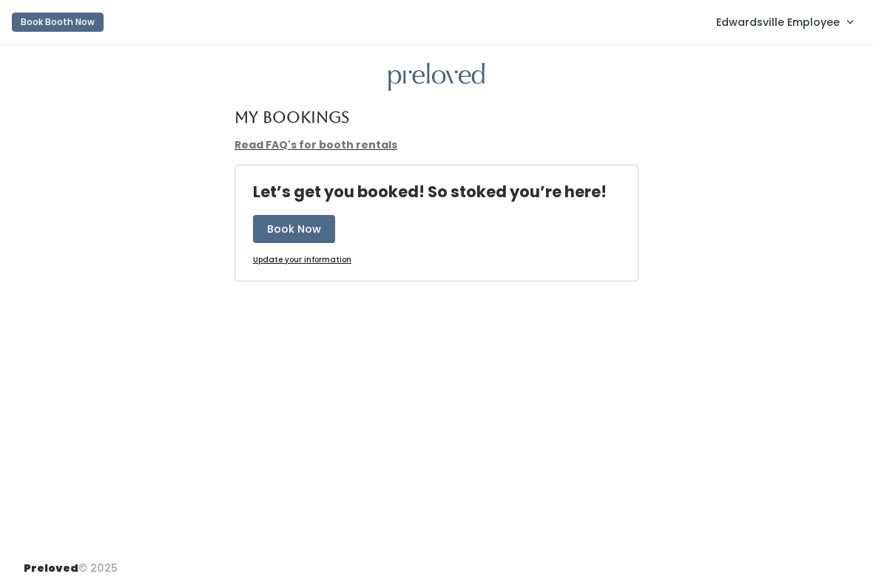 The width and height of the screenshot is (873, 588). I want to click on span: Preloved, so click(51, 568).